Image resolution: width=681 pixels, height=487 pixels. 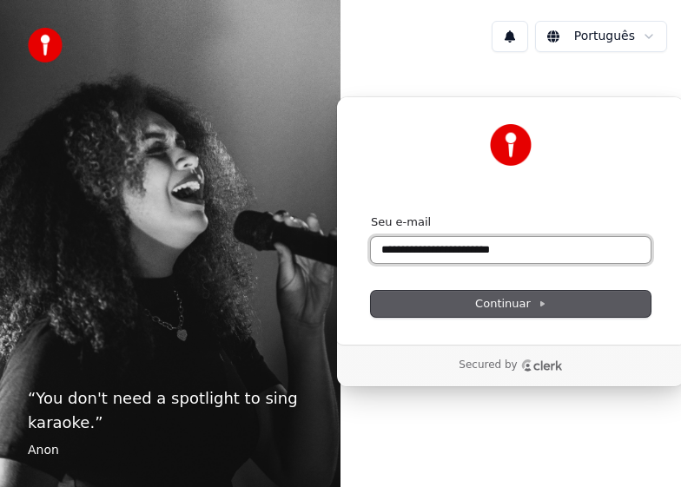 What do you see at coordinates (511, 304) in the screenshot?
I see `button: Continuar` at bounding box center [511, 304].